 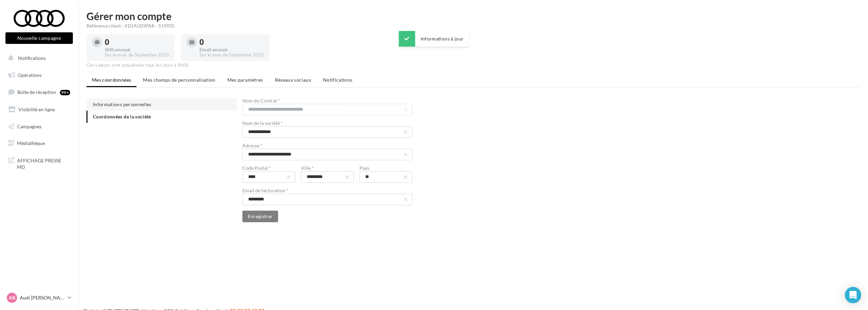 What do you see at coordinates (853, 295) in the screenshot?
I see `div: Open Intercom Messenger` at bounding box center [853, 295].